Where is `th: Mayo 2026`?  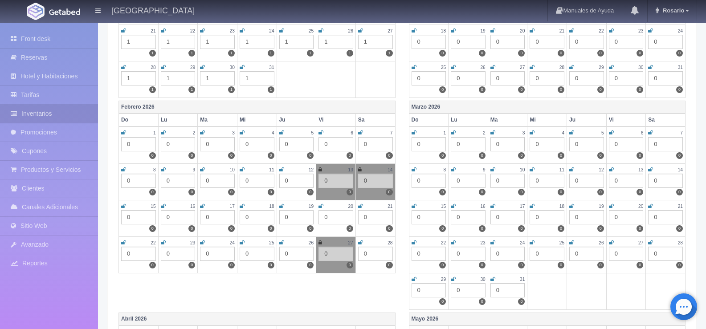 th: Mayo 2026 is located at coordinates (547, 320).